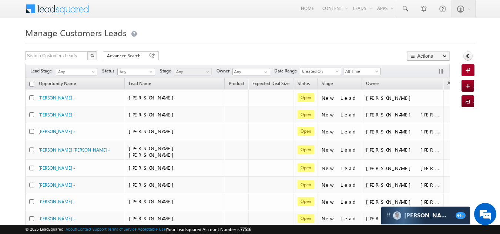 The width and height of the screenshot is (500, 234). Describe the element at coordinates (109, 71) in the screenshot. I see `span: Status` at that location.